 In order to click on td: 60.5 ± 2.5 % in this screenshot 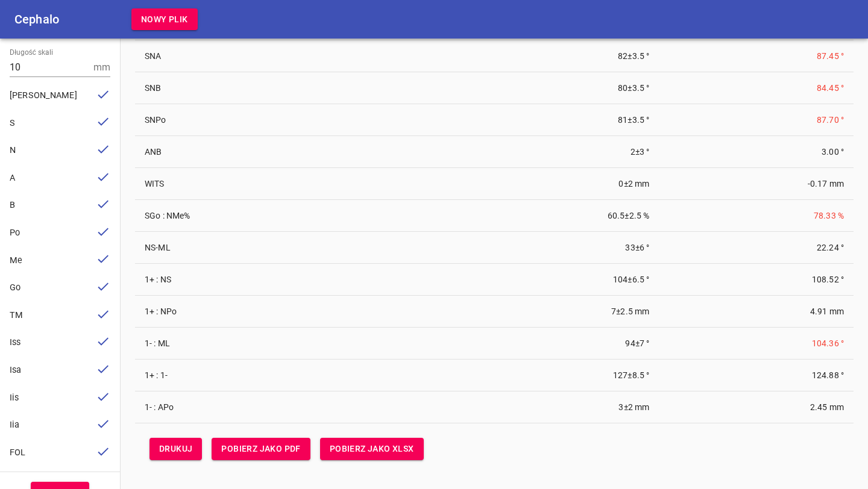, I will do `click(510, 216)`.